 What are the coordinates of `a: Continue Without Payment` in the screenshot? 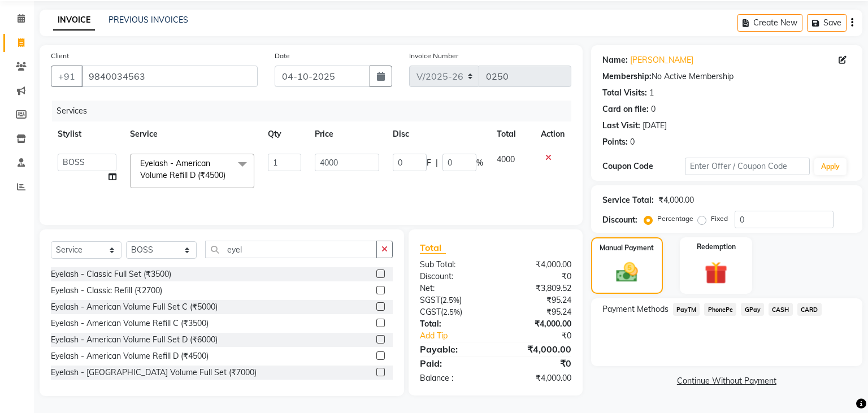 It's located at (727, 380).